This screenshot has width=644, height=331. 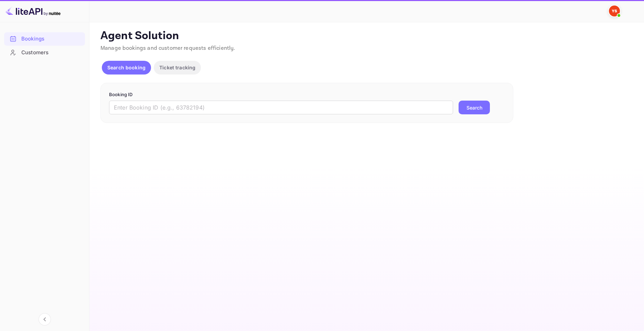 What do you see at coordinates (126, 68) in the screenshot?
I see `p: Search booking` at bounding box center [126, 68].